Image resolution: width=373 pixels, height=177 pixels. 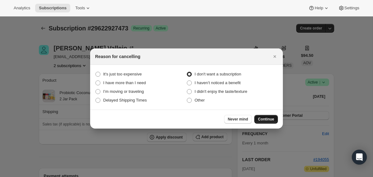 What do you see at coordinates (80, 8) in the screenshot?
I see `span: Tools` at bounding box center [80, 8].